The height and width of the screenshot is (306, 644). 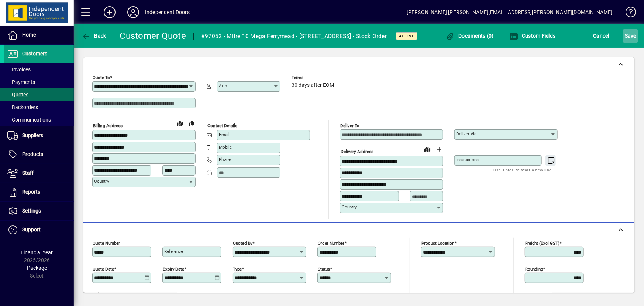 What do you see at coordinates (522, 169) in the screenshot?
I see `mat-hint: Use 'Enter' to start a new line` at bounding box center [522, 169].